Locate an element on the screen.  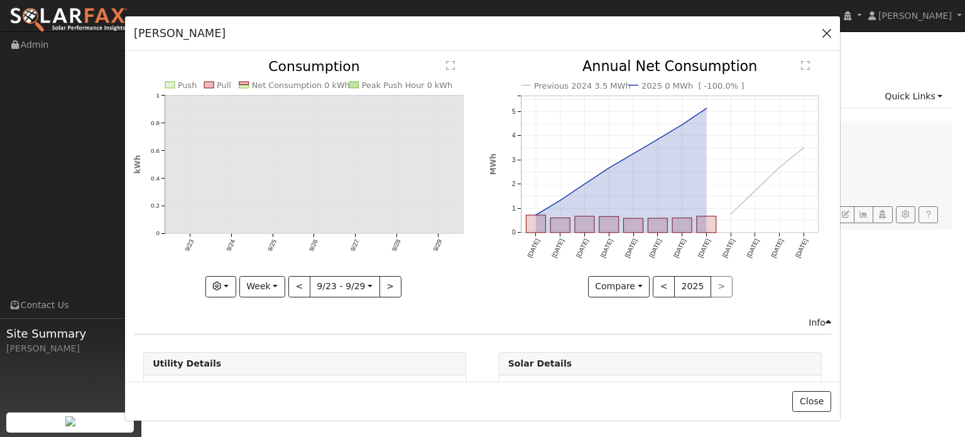
button: 9/23 - 9/29 is located at coordinates (345, 286).